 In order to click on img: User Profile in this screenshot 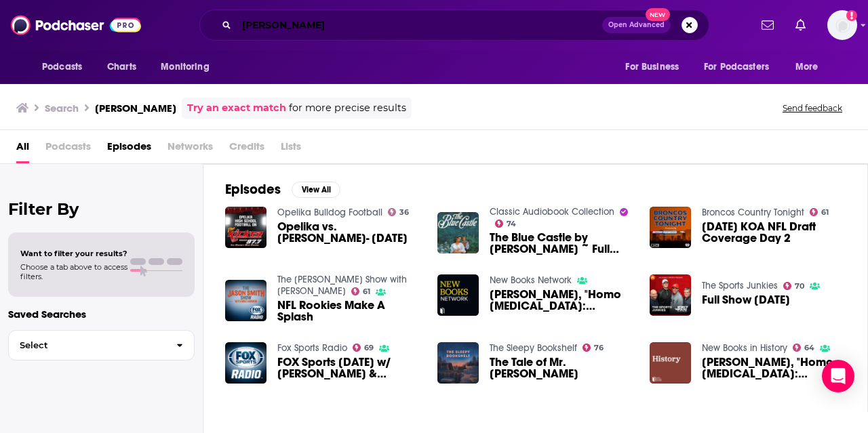, I will do `click(842, 25)`.